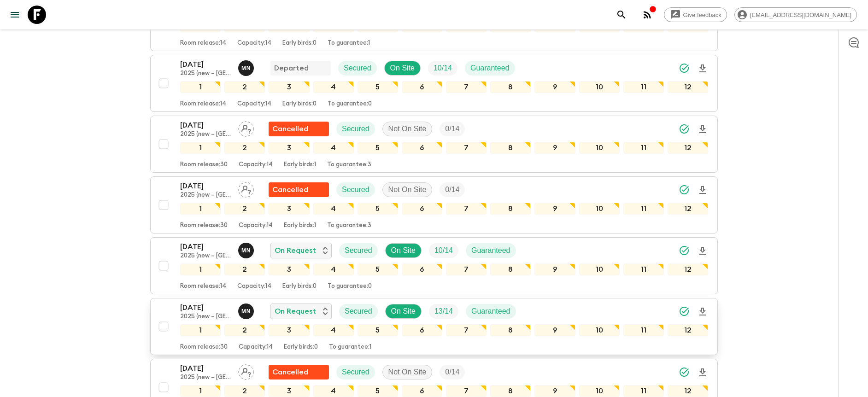  I want to click on p: 0 / 14, so click(452, 129).